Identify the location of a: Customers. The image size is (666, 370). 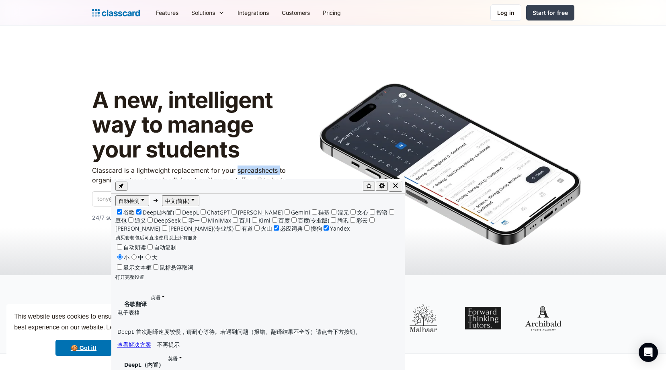
(296, 12).